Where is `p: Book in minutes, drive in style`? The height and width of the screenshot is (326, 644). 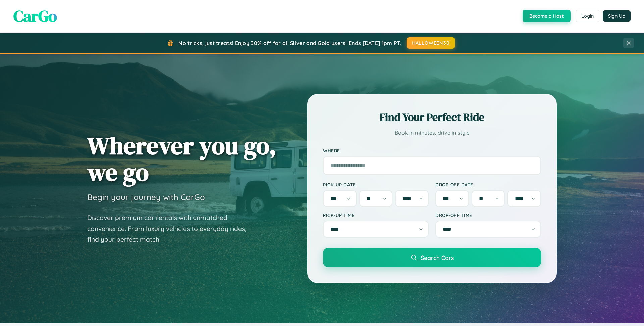 p: Book in minutes, drive in style is located at coordinates (432, 132).